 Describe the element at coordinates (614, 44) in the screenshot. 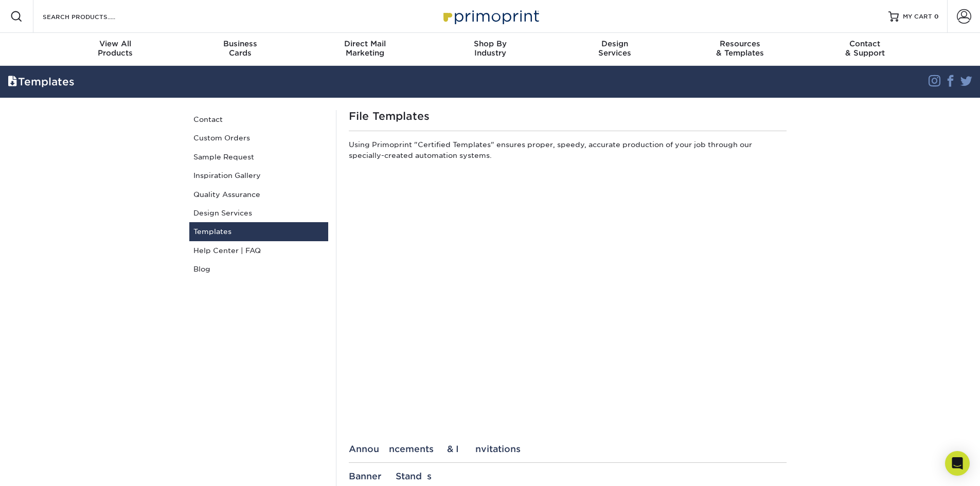

I see `span: Design` at that location.